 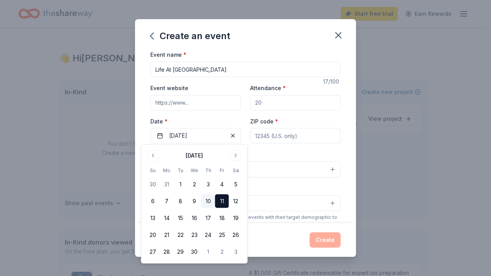 I want to click on button: 8, so click(x=181, y=201).